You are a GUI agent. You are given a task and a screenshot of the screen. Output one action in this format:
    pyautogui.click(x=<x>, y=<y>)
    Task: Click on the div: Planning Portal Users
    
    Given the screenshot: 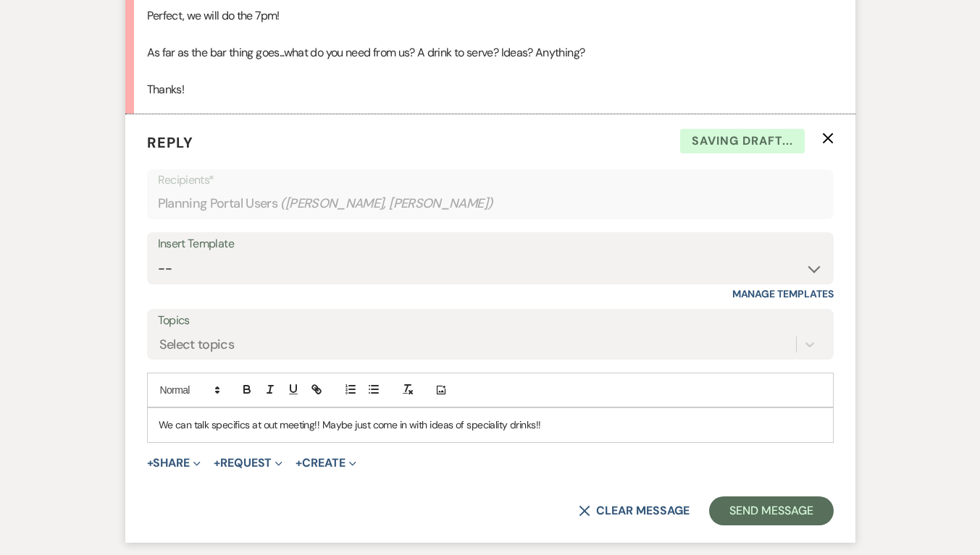 What is the action you would take?
    pyautogui.click(x=490, y=204)
    